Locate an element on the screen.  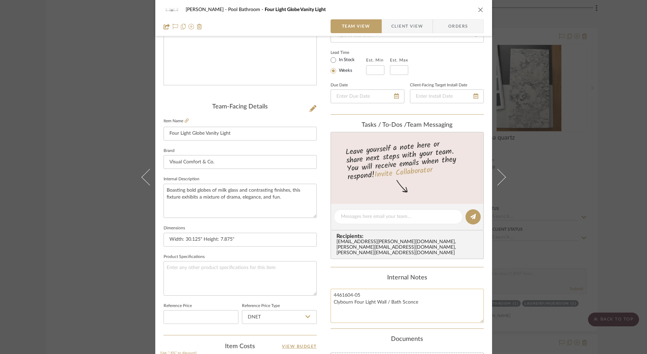
input: Enter Brand is located at coordinates (240, 162).